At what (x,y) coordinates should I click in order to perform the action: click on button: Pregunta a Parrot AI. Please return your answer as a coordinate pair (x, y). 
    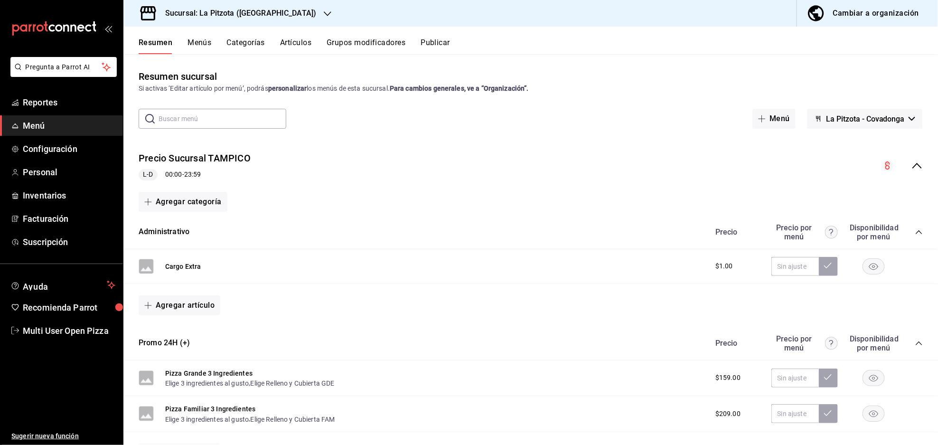
    Looking at the image, I should click on (64, 67).